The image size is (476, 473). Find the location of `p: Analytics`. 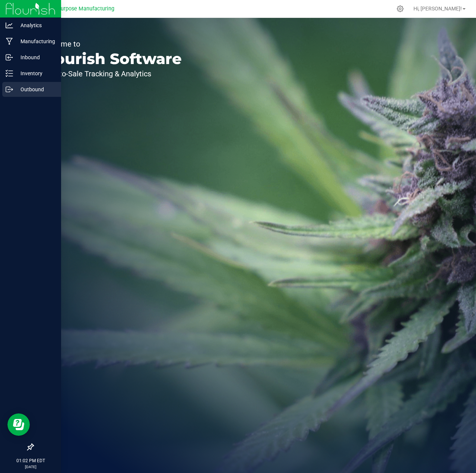

p: Analytics is located at coordinates (36, 25).